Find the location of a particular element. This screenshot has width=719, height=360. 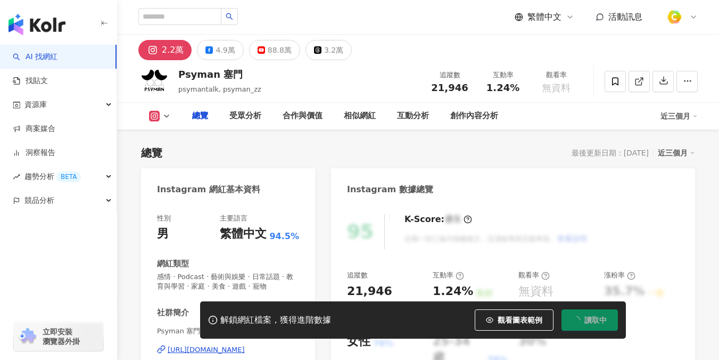

span: 觀看圖表範例 is located at coordinates (520, 320).